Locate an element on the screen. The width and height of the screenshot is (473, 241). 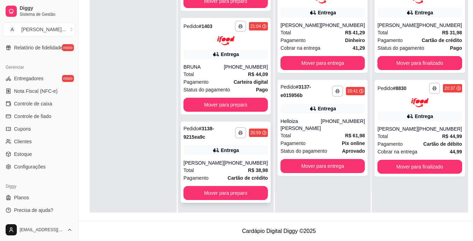
a: Nota Fiscal (NFC-e) is located at coordinates (39, 91).